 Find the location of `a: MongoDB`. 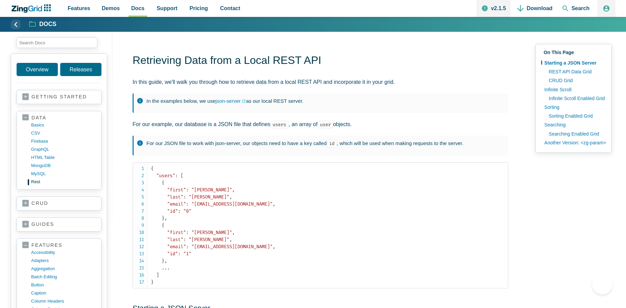

a: MongoDB is located at coordinates (63, 166).